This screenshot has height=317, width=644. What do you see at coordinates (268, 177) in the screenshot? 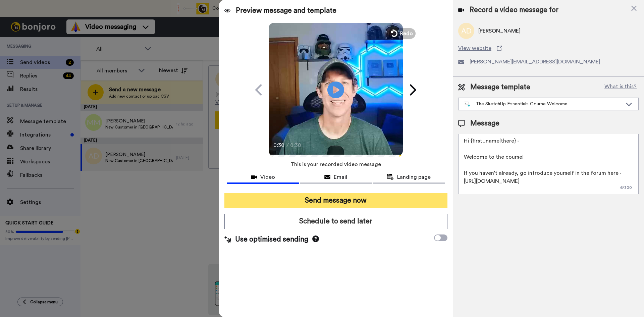
I see `span: Video` at bounding box center [268, 177].